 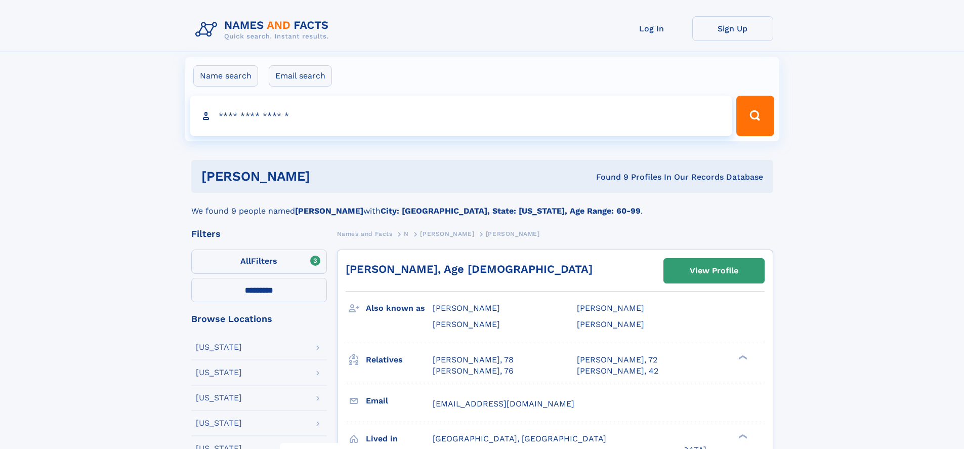 What do you see at coordinates (714, 271) in the screenshot?
I see `a: View Profile` at bounding box center [714, 271].